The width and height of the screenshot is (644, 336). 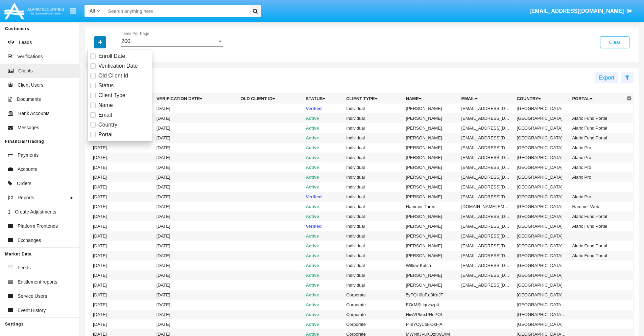 I want to click on td: HiwVPkuxPHrjPOL, so click(x=431, y=314).